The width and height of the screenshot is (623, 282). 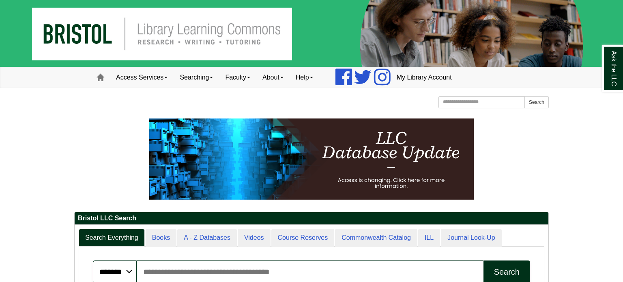 What do you see at coordinates (273, 77) in the screenshot?
I see `a: About` at bounding box center [273, 77].